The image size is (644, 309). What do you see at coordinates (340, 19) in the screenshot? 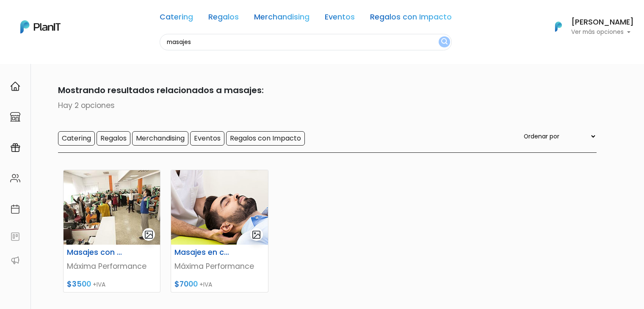
I see `a: Eventos` at bounding box center [340, 19].